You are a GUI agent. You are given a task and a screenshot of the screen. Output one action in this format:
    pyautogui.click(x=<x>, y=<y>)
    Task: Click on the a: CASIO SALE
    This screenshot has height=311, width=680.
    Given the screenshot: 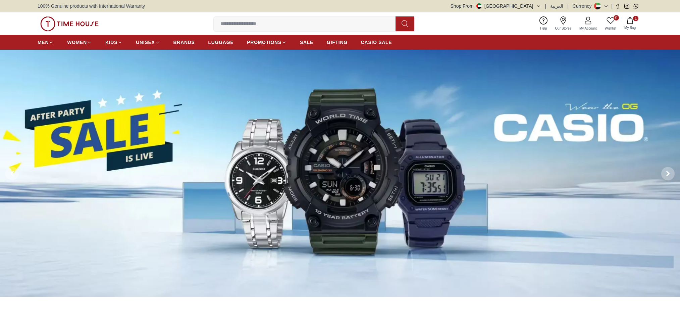 What is the action you would take?
    pyautogui.click(x=376, y=42)
    